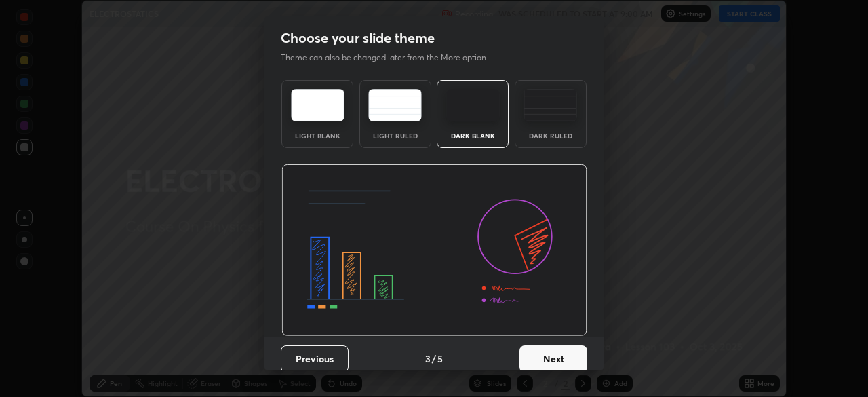 Image resolution: width=868 pixels, height=397 pixels. I want to click on button: Next, so click(554, 359).